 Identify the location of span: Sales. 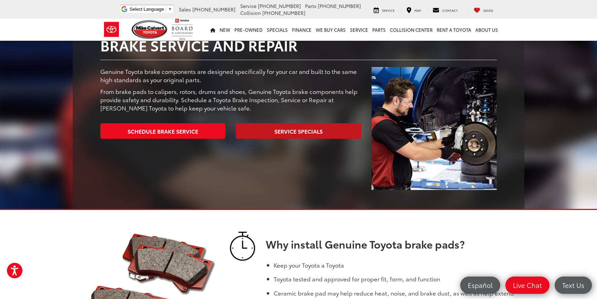
(185, 9).